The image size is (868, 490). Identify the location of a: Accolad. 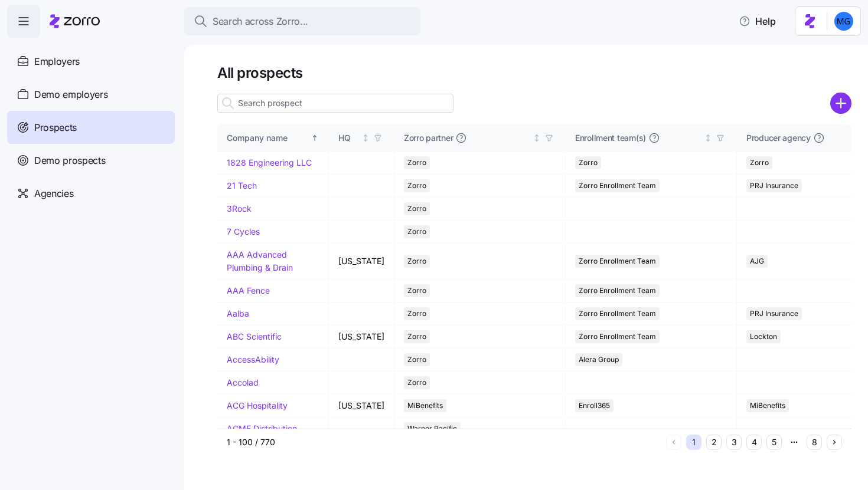
(243, 382).